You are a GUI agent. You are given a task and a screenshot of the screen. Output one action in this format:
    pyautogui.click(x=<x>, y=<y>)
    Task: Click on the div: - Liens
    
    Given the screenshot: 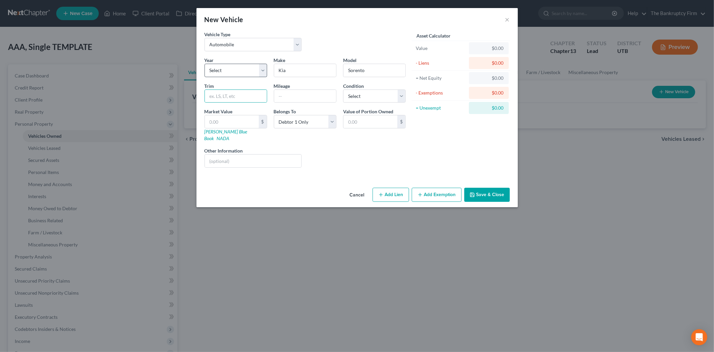 What is the action you would take?
    pyautogui.click(x=441, y=63)
    